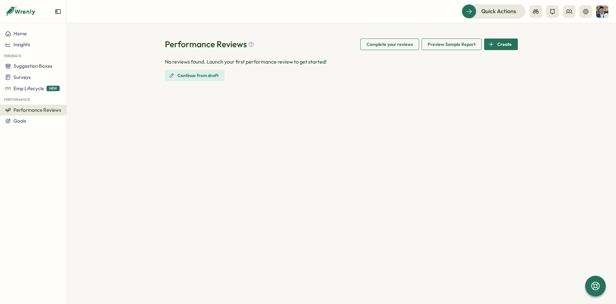 This screenshot has height=304, width=616. I want to click on button: Continue from draft, so click(195, 75).